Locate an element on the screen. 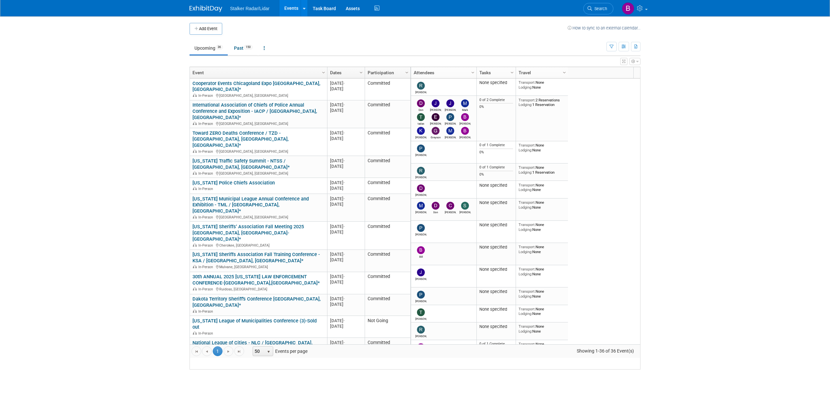  div: None 1 Reservation is located at coordinates (542, 170).